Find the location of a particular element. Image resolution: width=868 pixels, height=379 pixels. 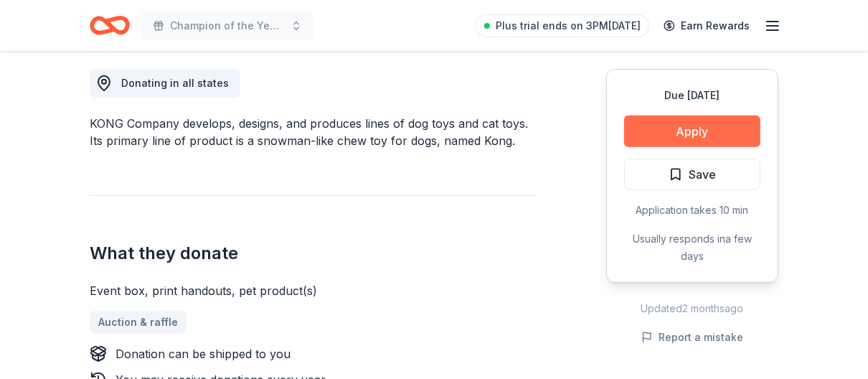

span: Champion of the Year Gala is located at coordinates (228, 26).